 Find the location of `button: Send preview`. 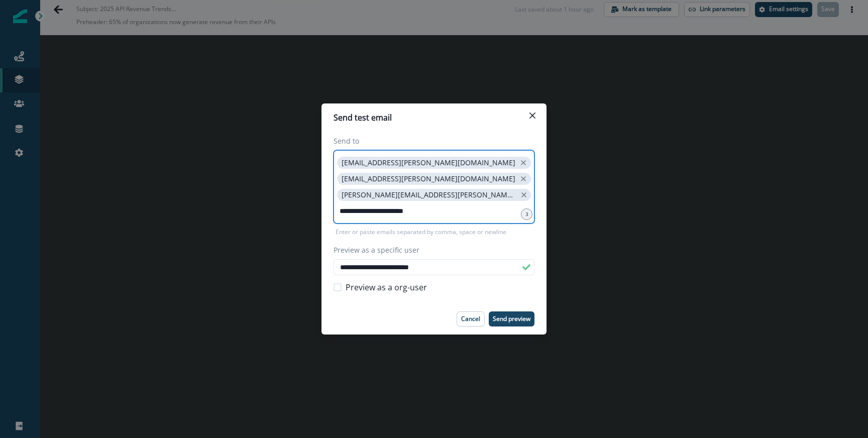

button: Send preview is located at coordinates (512, 319).